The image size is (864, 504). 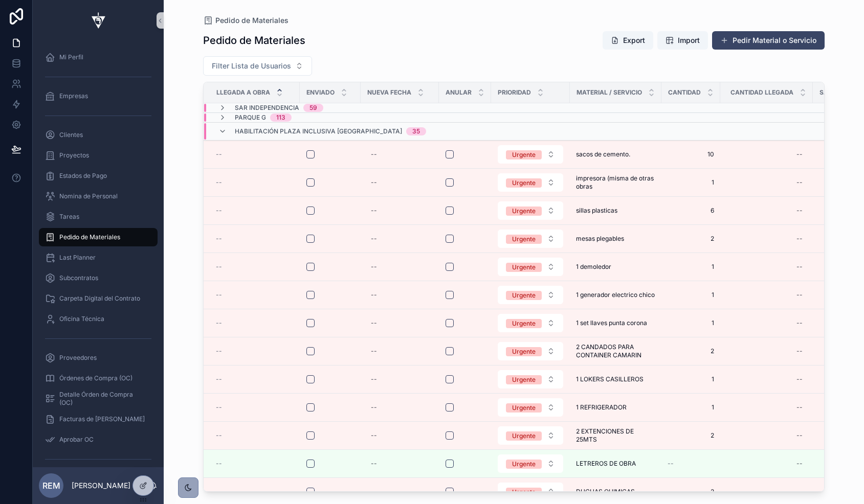 What do you see at coordinates (98, 176) in the screenshot?
I see `a: Estados de Pago` at bounding box center [98, 176].